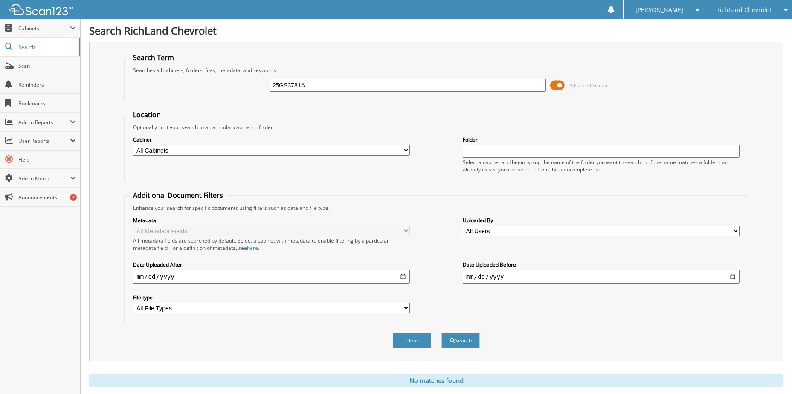  Describe the element at coordinates (271, 277) in the screenshot. I see `input: start` at that location.